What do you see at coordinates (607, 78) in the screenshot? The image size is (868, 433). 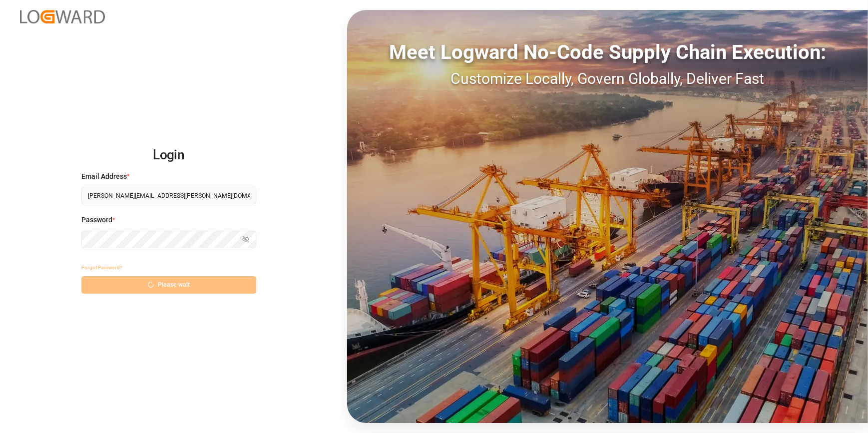 I see `div: Customize Locally, Govern Globally, Deliver Fast` at bounding box center [607, 78].